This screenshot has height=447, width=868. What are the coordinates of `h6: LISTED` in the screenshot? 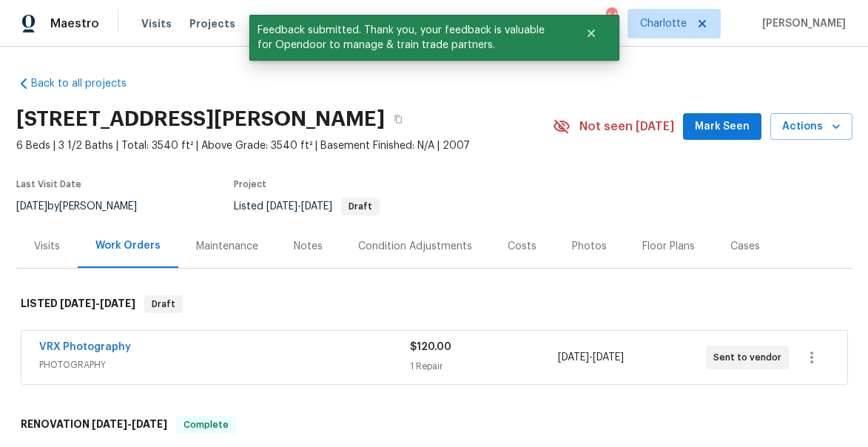 It's located at (78, 304).